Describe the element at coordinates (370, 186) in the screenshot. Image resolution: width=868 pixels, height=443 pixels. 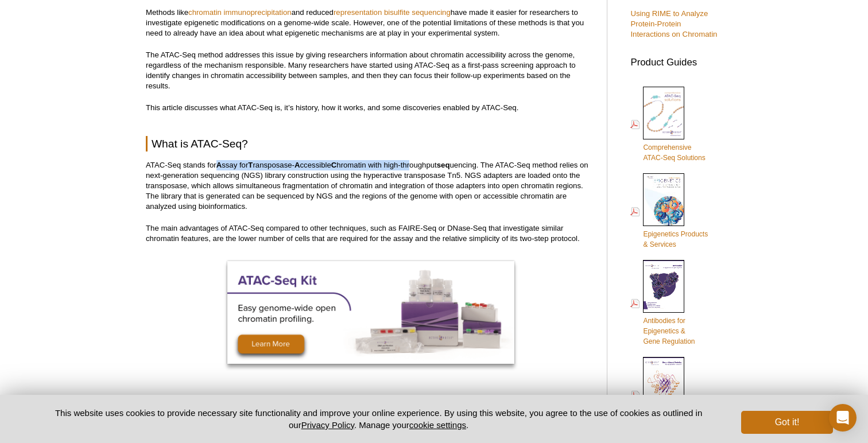
I see `p: ATAC-Seq stands for ssay for ransposase- ccessible hromatin with high-throughput uencing. The ATA...` at that location.